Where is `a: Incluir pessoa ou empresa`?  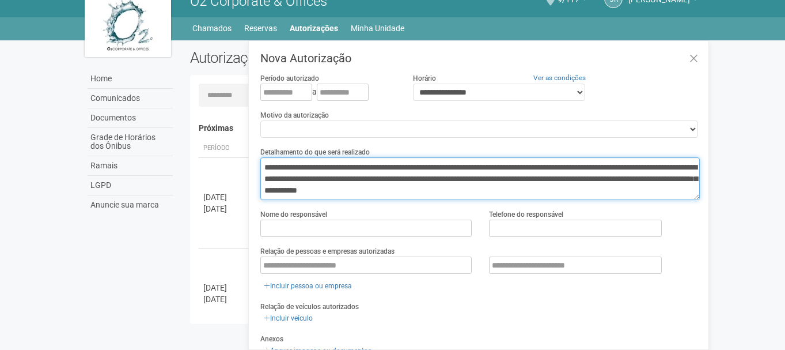
a: Incluir pessoa ou empresa is located at coordinates (308, 286).